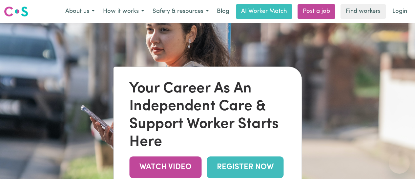 This screenshot has height=179, width=415. What do you see at coordinates (16, 11) in the screenshot?
I see `img: Careseekers logo` at bounding box center [16, 11].